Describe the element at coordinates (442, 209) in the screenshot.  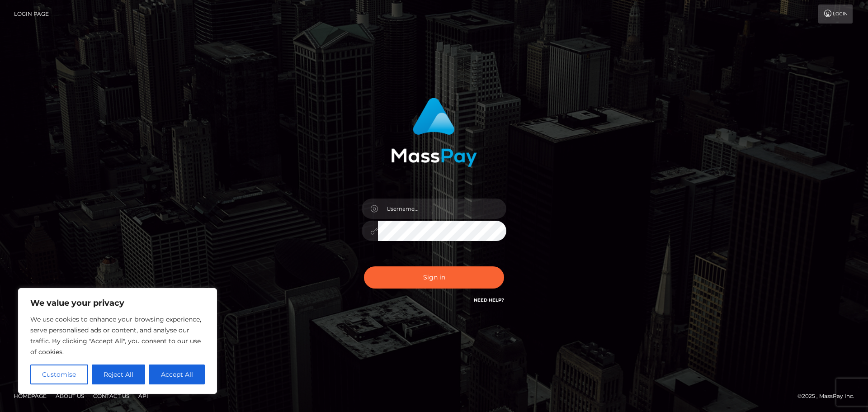
I see `input: Username...` at that location.